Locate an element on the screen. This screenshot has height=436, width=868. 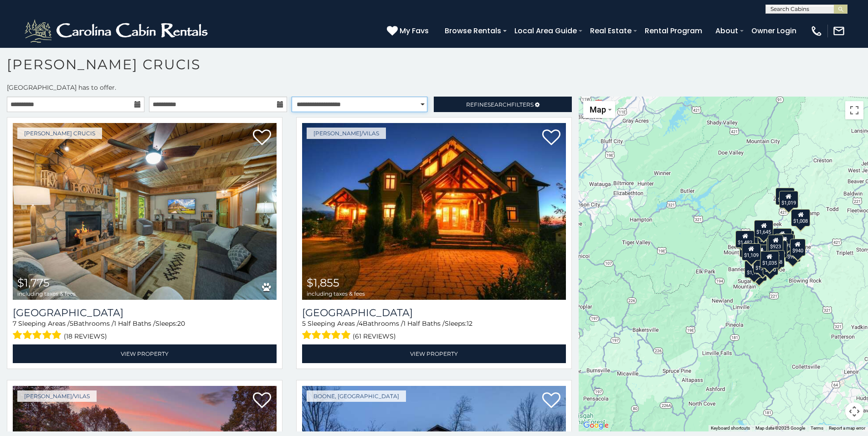
button: Toggle fullscreen view is located at coordinates (854, 110).